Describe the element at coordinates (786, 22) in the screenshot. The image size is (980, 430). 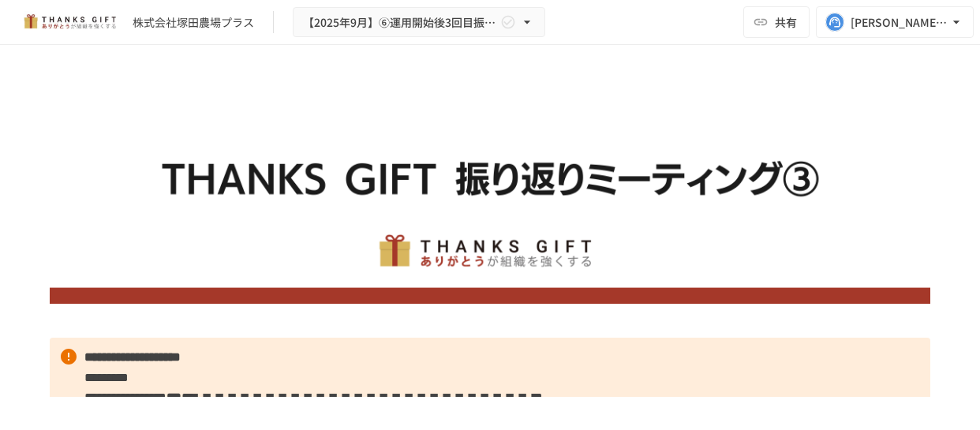
I see `span: 共有` at that location.